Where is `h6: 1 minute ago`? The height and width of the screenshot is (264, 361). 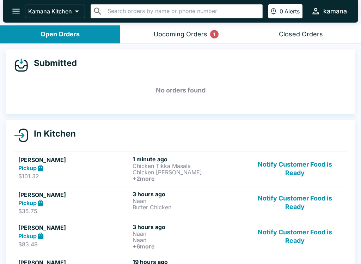 h6: 1 minute ago is located at coordinates (188, 159).